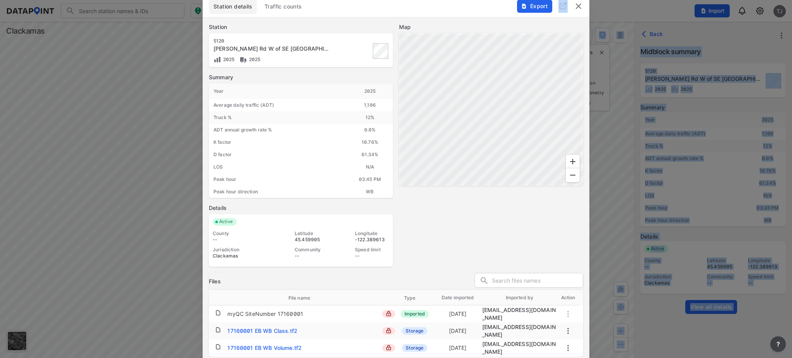  I want to click on div: Community, so click(312, 250).